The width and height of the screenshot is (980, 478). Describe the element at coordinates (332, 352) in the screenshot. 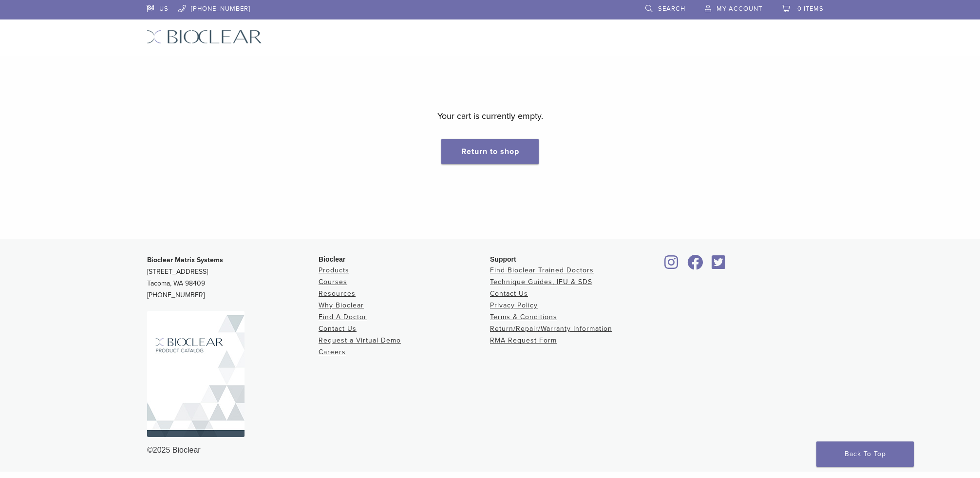

I see `a: Careers` at that location.